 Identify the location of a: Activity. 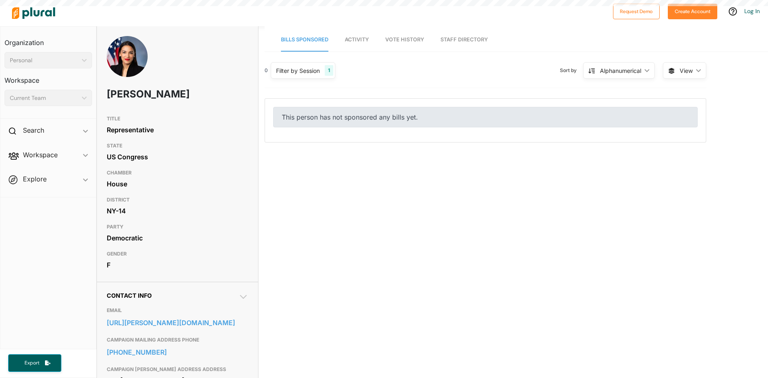
(357, 40).